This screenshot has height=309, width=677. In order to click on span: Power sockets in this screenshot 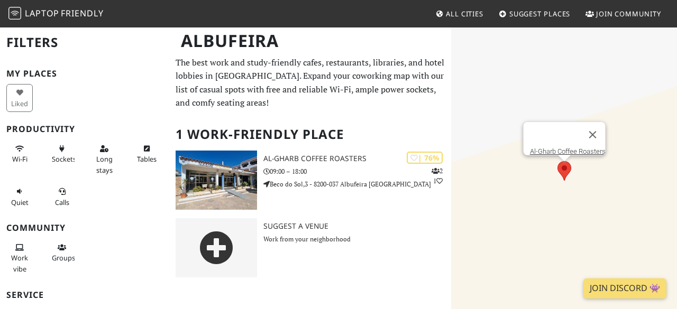, I will do `click(64, 159)`.